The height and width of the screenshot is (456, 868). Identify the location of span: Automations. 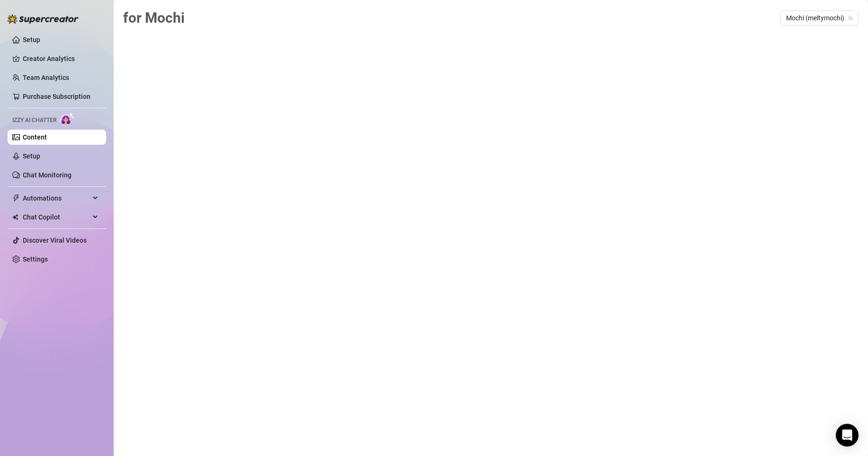
(56, 198).